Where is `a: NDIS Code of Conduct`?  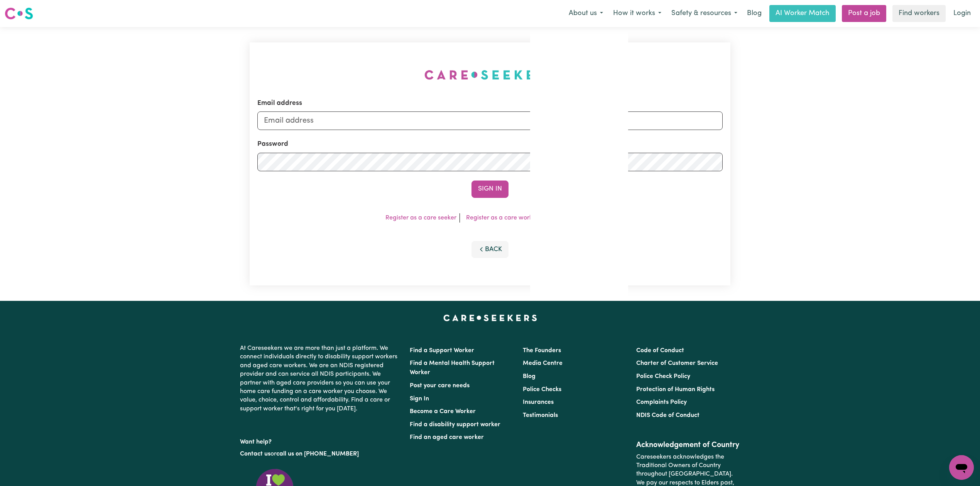 a: NDIS Code of Conduct is located at coordinates (668, 416).